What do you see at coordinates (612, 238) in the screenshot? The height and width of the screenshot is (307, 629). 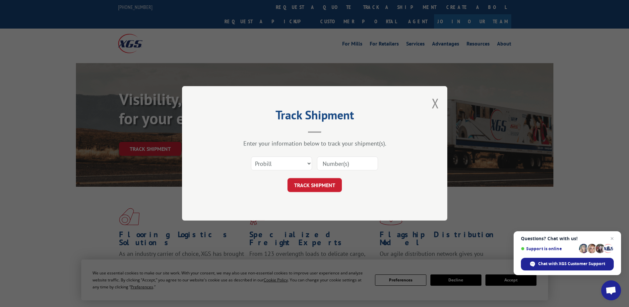 I see `span: Close chat` at bounding box center [612, 238].